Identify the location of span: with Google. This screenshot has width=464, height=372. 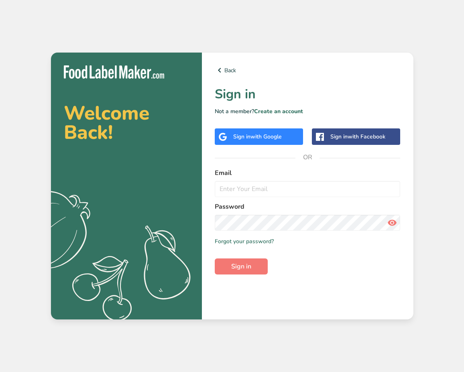
(266, 137).